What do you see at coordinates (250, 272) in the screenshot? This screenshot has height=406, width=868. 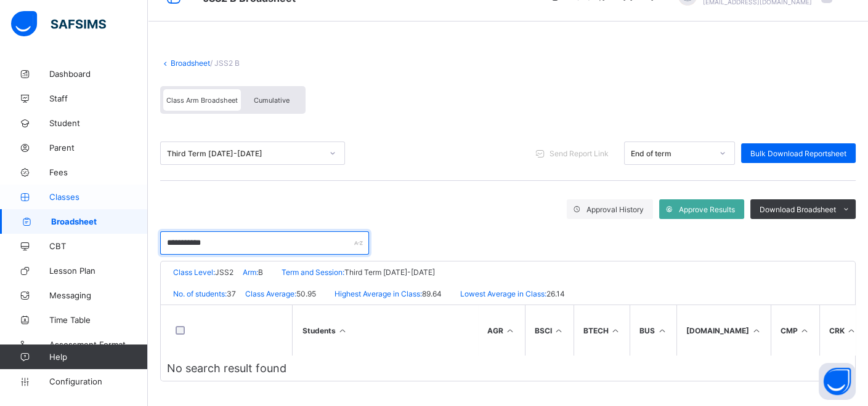 I see `span: Arm:` at bounding box center [250, 272].